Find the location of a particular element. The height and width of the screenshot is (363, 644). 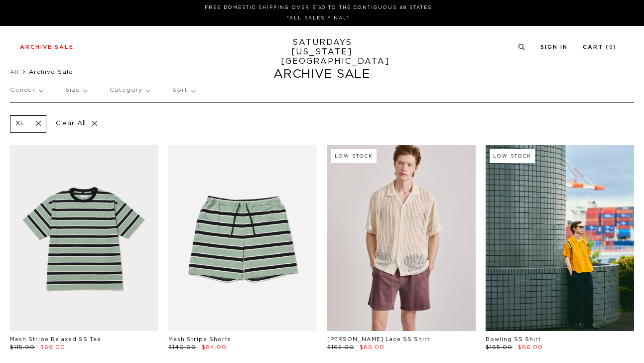

p: Category is located at coordinates (129, 90).